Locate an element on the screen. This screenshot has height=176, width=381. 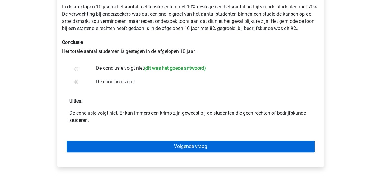
label: De conclusie volgt niet is located at coordinates (201, 69).